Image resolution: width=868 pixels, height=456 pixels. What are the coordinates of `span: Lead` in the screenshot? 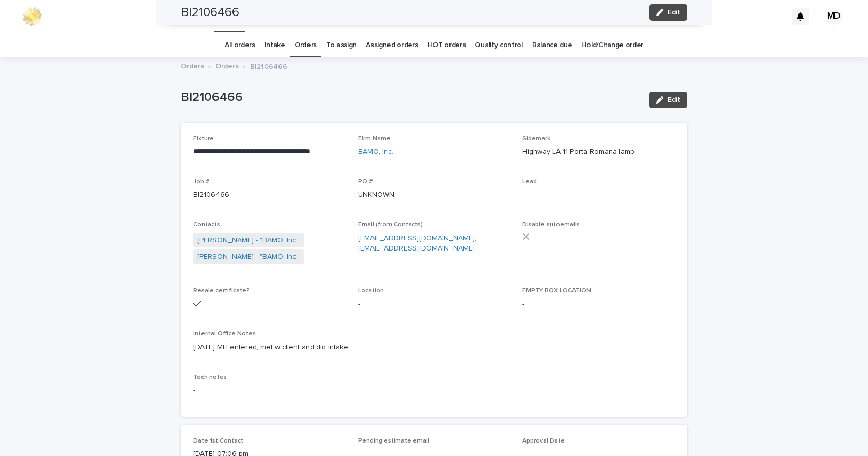 It's located at (529, 182).